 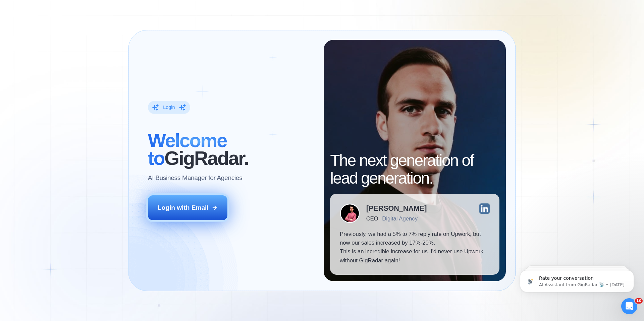 What do you see at coordinates (187, 149) in the screenshot?
I see `span: Welcome to` at bounding box center [187, 149].